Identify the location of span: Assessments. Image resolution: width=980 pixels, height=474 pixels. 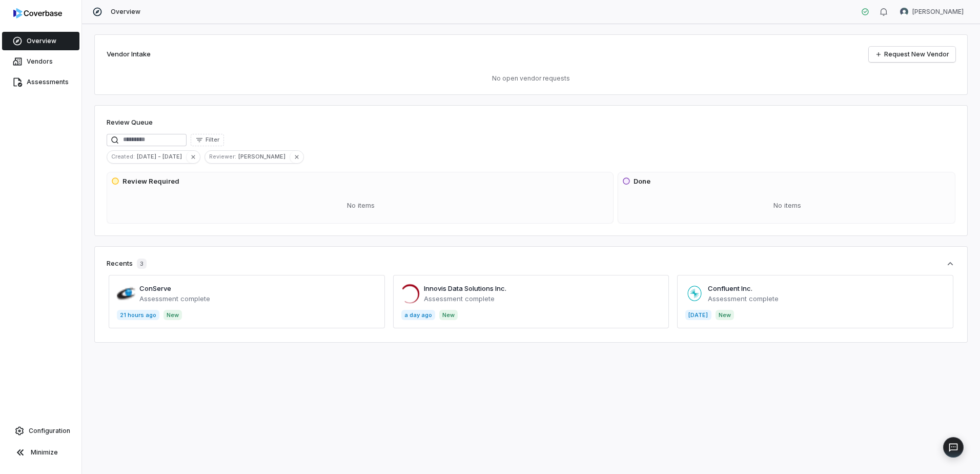
(47, 82).